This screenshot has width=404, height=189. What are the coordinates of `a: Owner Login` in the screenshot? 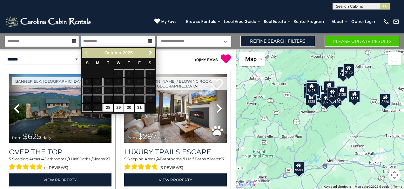 It's located at (363, 22).